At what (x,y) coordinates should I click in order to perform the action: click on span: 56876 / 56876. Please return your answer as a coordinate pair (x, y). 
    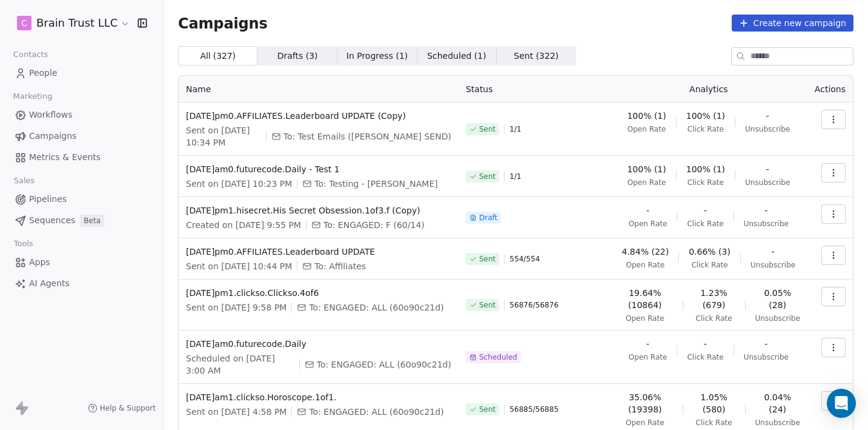
    Looking at the image, I should click on (534, 305).